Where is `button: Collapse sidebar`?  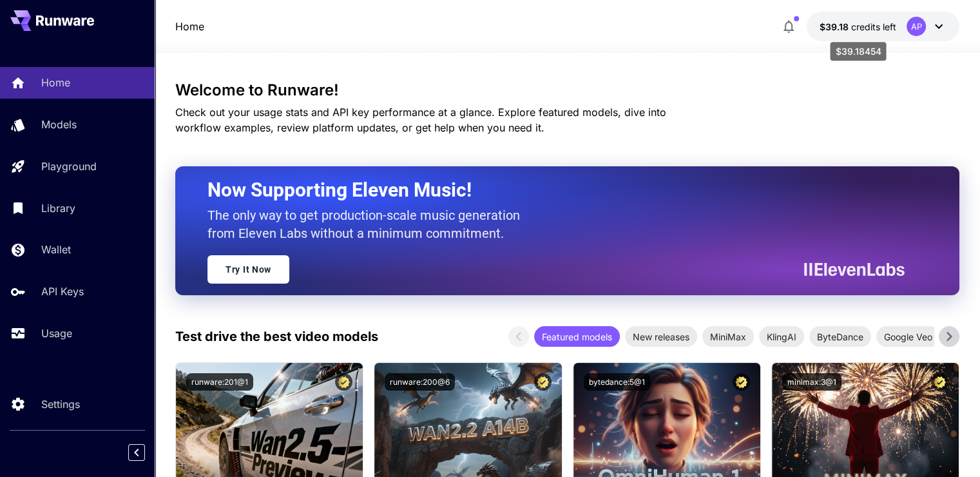
button: Collapse sidebar is located at coordinates (136, 453).